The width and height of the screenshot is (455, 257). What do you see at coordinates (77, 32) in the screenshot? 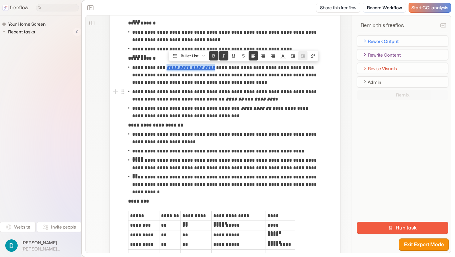
I see `span: 0` at bounding box center [77, 32].